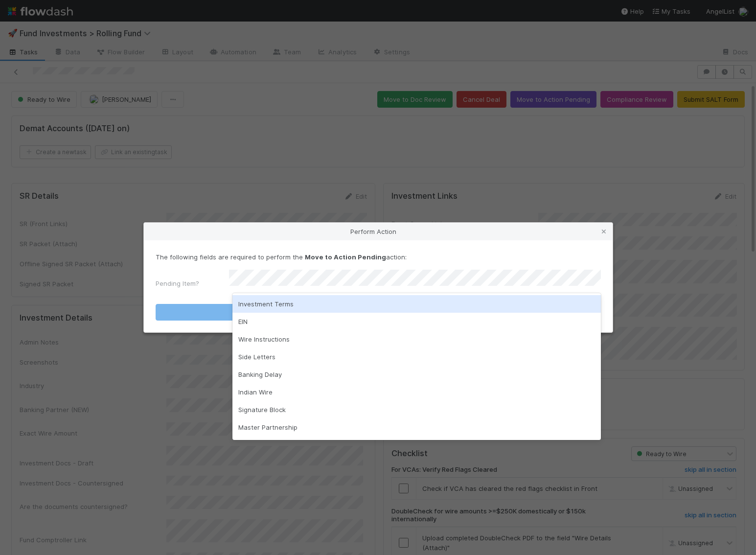 The width and height of the screenshot is (756, 555). What do you see at coordinates (417, 339) in the screenshot?
I see `div: Wire Instructions` at bounding box center [417, 339].